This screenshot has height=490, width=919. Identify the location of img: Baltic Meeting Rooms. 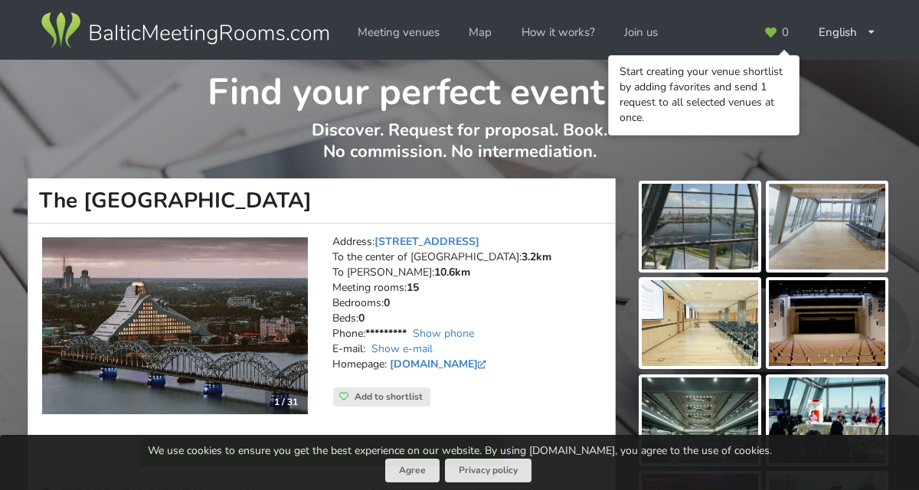
(184, 31).